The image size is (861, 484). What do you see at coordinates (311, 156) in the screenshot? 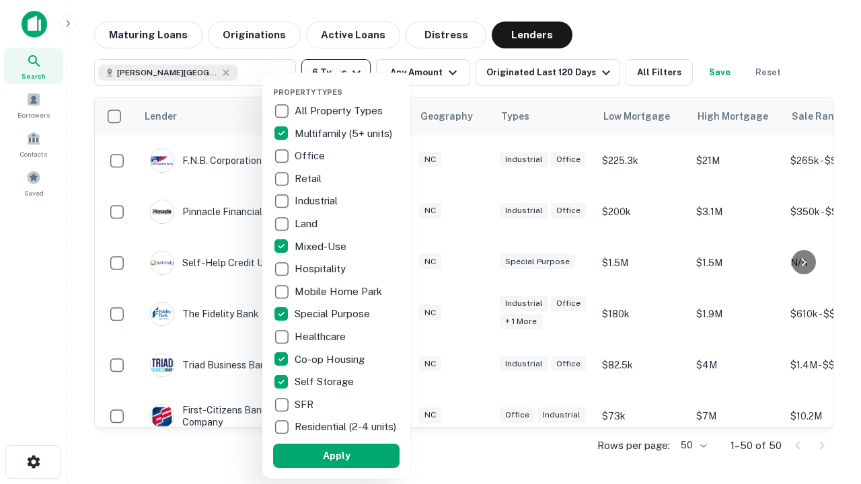
I see `p: Office` at bounding box center [311, 156].